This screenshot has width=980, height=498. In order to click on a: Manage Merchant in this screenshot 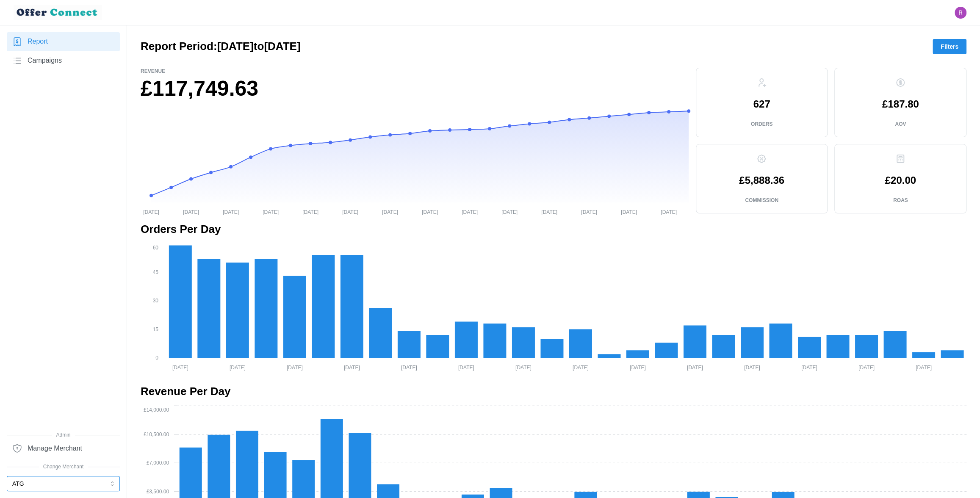, I will do `click(63, 448)`.